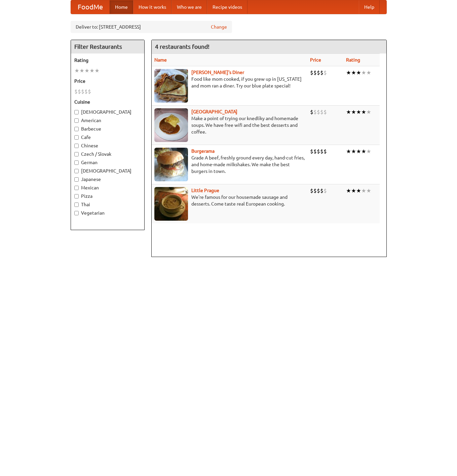 Image resolution: width=457 pixels, height=476 pixels. Describe the element at coordinates (230, 125) in the screenshot. I see `p: Make a point of trying our knedlíky and homemade soups. We have free wifi and the best desserts a...` at that location.